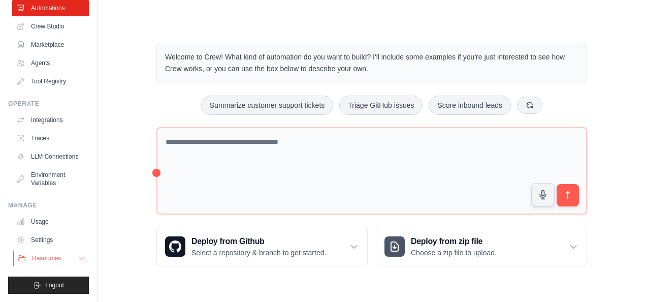 This screenshot has width=646, height=302. Describe the element at coordinates (50, 138) in the screenshot. I see `a: Traces` at that location.